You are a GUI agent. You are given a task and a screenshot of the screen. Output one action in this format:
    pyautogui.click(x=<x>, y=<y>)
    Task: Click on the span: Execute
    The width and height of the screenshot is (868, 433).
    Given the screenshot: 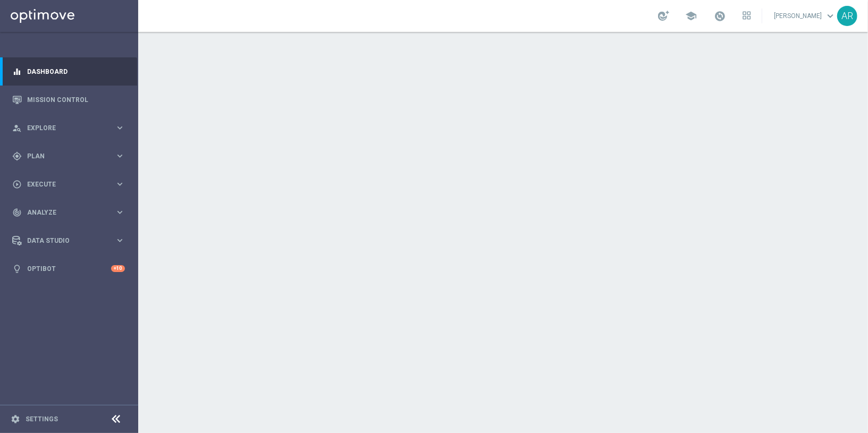 What is the action you would take?
    pyautogui.click(x=71, y=184)
    